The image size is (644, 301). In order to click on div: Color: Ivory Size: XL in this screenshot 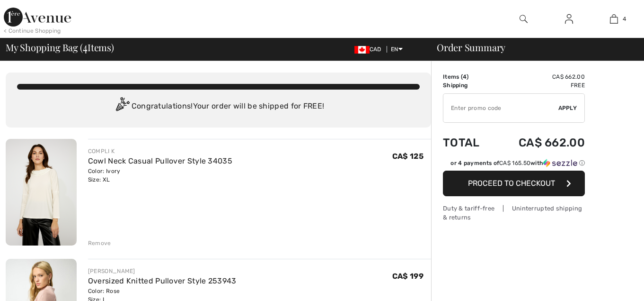, I will do `click(160, 175)`.